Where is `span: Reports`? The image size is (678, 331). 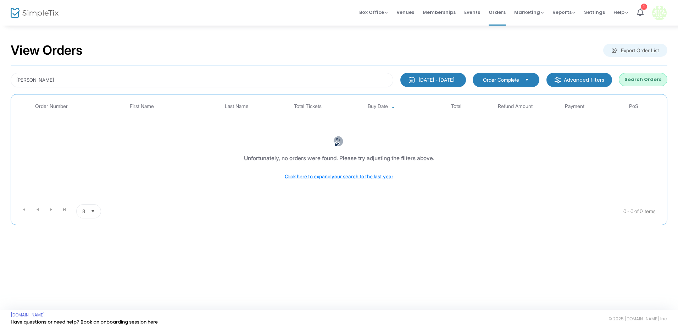
span: Reports is located at coordinates (564, 12).